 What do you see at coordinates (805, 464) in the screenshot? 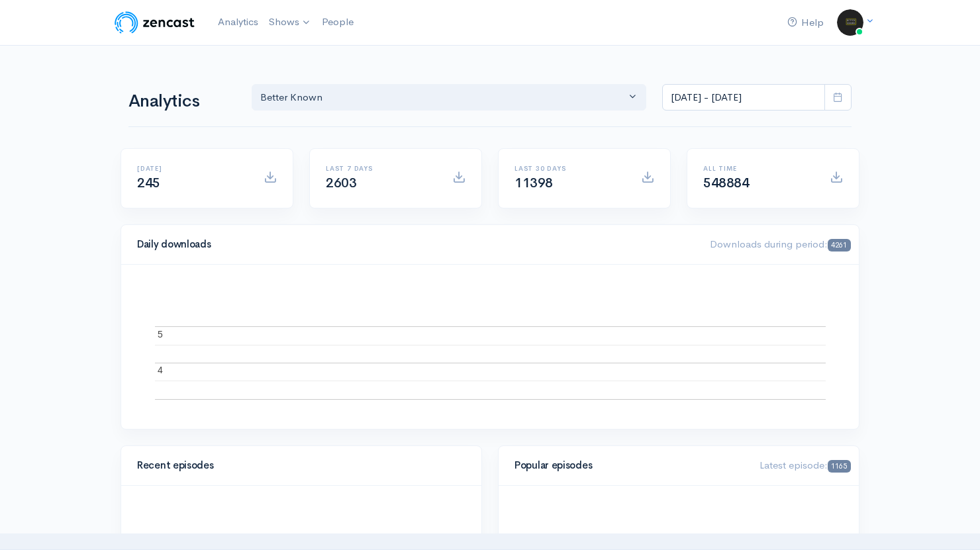
I see `span: Latest episode:` at bounding box center [805, 464].